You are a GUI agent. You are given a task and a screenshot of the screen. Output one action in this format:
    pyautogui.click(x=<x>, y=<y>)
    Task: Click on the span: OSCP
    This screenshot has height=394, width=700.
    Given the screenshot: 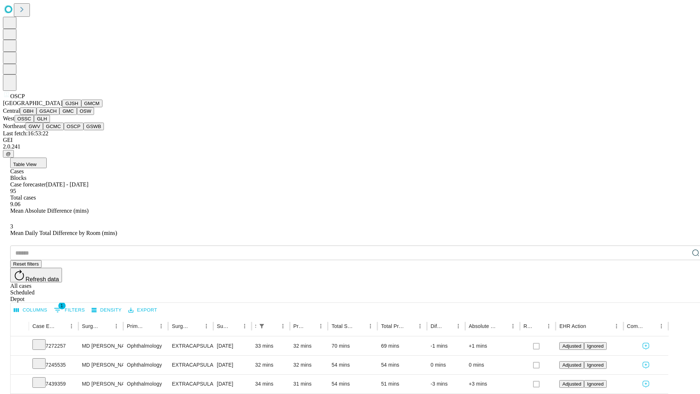 What is the action you would take?
    pyautogui.click(x=18, y=96)
    